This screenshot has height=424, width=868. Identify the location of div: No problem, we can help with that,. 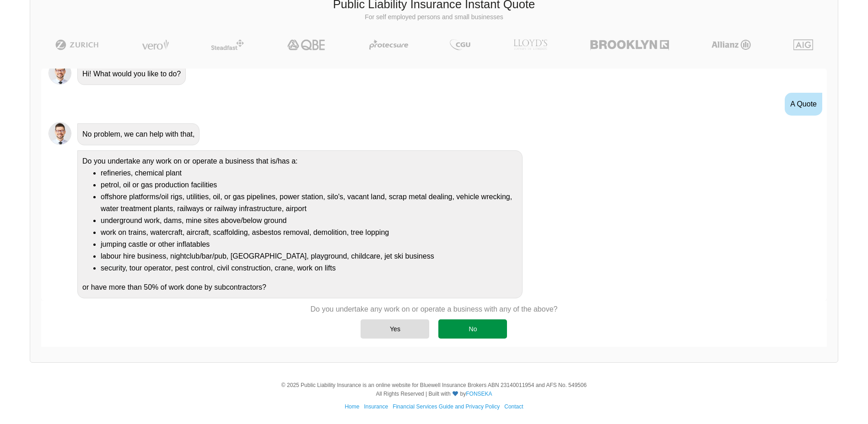
(138, 135).